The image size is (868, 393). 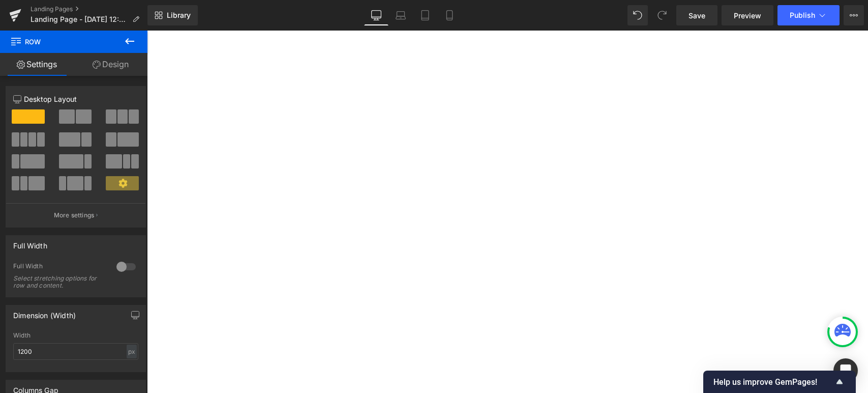 What do you see at coordinates (774, 382) in the screenshot?
I see `span: Help us improve GemPages!` at bounding box center [774, 382].